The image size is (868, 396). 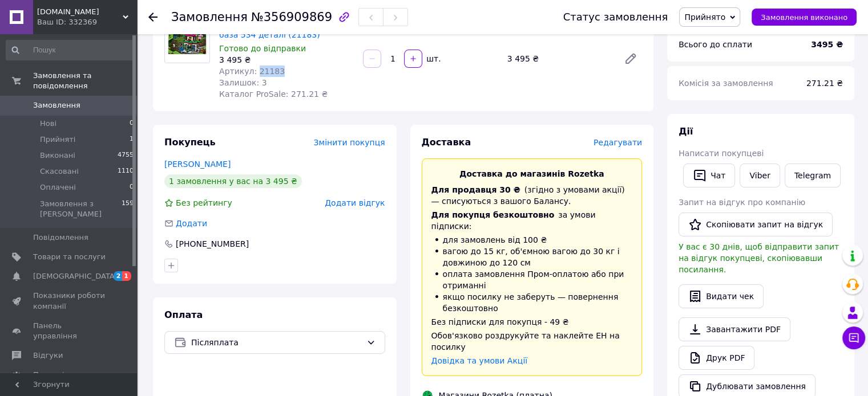 I want to click on div: Обов'язково роздрукуйте та наклейте ЕН на посилку, so click(x=532, y=341).